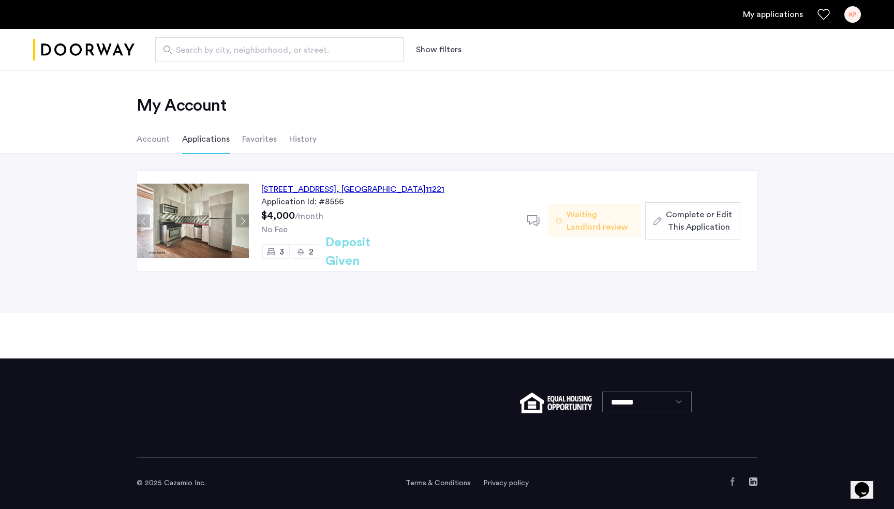 This screenshot has height=509, width=894. Describe the element at coordinates (84, 50) in the screenshot. I see `a: Cazamio logo` at that location.